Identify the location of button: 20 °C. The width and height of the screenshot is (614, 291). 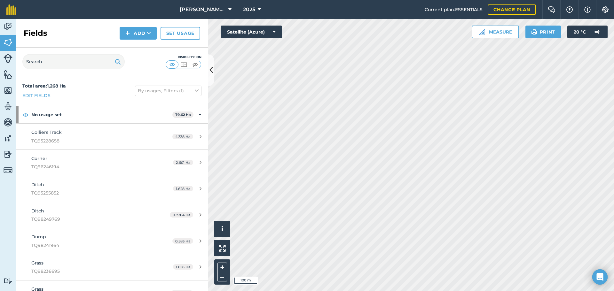
(587, 32).